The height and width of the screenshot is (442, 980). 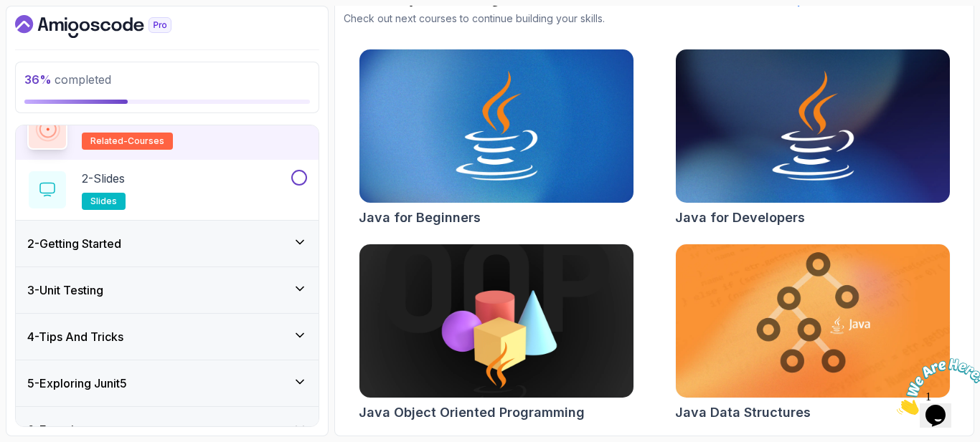 I want to click on span: 36 %, so click(x=38, y=80).